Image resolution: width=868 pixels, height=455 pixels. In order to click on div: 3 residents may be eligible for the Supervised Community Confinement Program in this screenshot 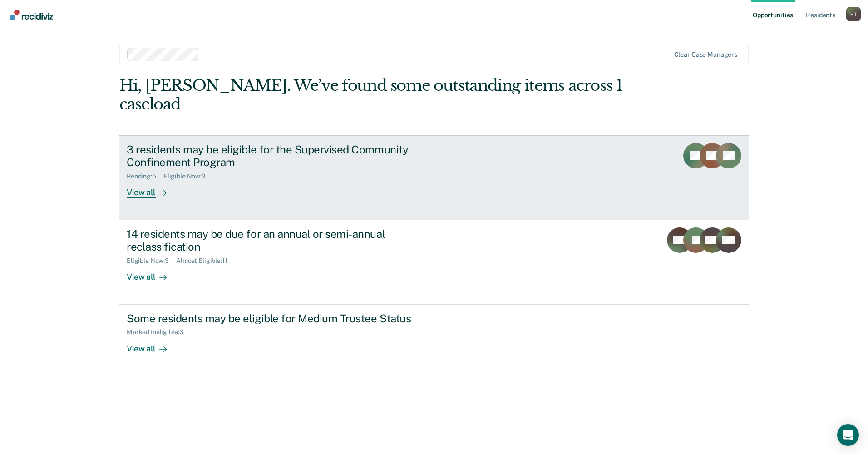, I will do `click(286, 156)`.